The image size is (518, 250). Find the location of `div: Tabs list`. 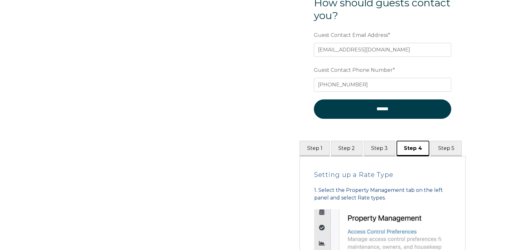

div: Tabs list is located at coordinates (380, 148).